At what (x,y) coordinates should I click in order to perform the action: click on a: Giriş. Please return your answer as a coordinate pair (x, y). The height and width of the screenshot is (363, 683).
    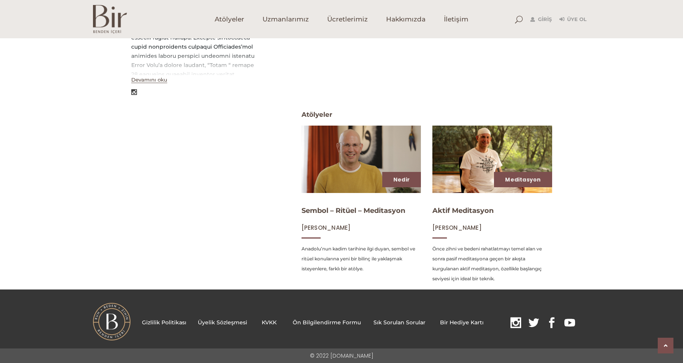
    Looking at the image, I should click on (541, 20).